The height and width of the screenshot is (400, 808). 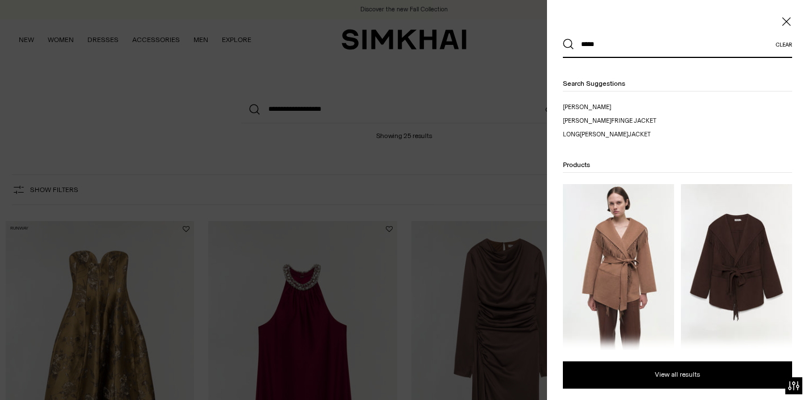 I want to click on a: Rowen Fringe Jacket, so click(x=737, y=277).